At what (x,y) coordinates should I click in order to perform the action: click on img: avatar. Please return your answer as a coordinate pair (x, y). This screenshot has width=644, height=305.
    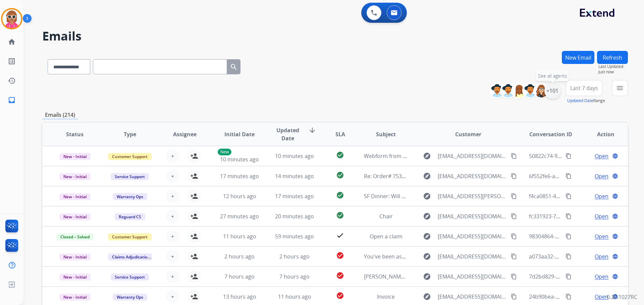
    Looking at the image, I should click on (12, 19).